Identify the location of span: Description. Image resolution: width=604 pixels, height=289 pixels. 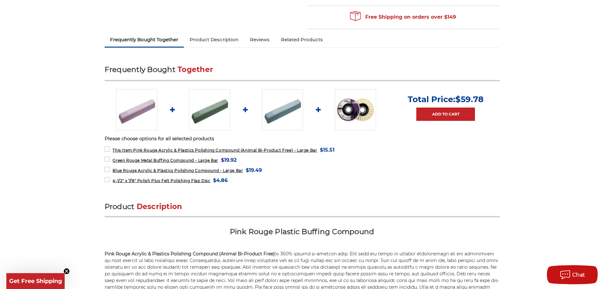
(160, 206).